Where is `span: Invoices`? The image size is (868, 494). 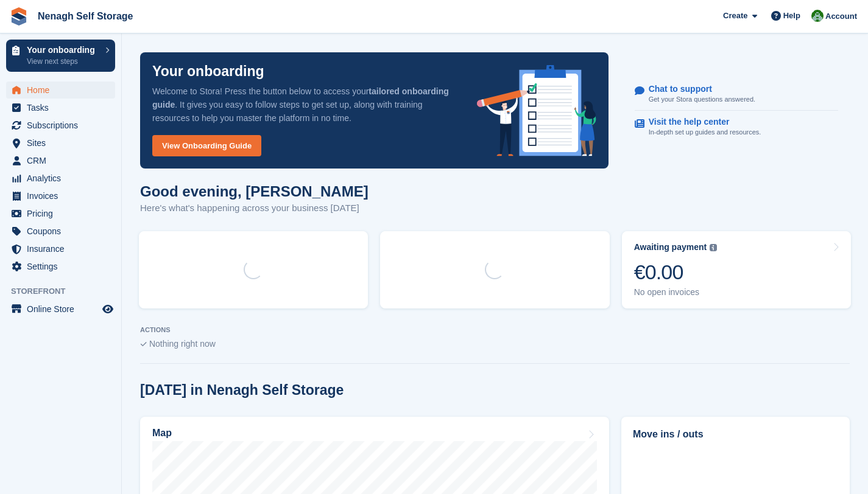 span: Invoices is located at coordinates (64, 196).